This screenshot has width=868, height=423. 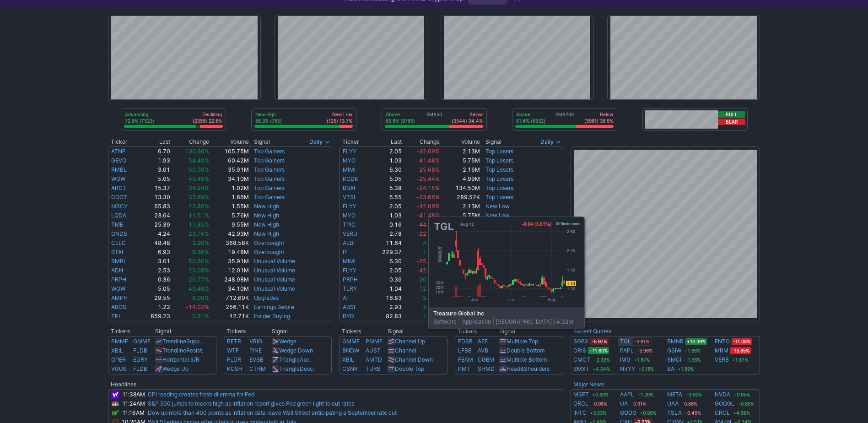 What do you see at coordinates (297, 369) in the screenshot?
I see `a: TriangleDesc.` at bounding box center [297, 369].